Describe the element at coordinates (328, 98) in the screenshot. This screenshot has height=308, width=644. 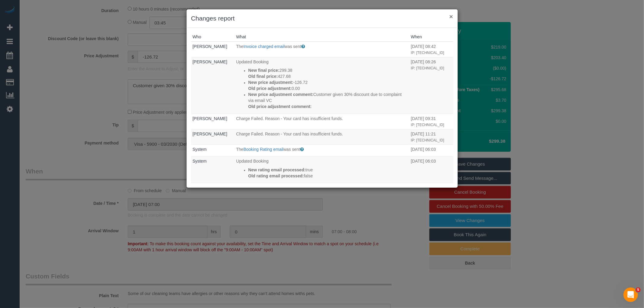
I see `p: Customer given 30% discount due to complaint via email VC` at that location.